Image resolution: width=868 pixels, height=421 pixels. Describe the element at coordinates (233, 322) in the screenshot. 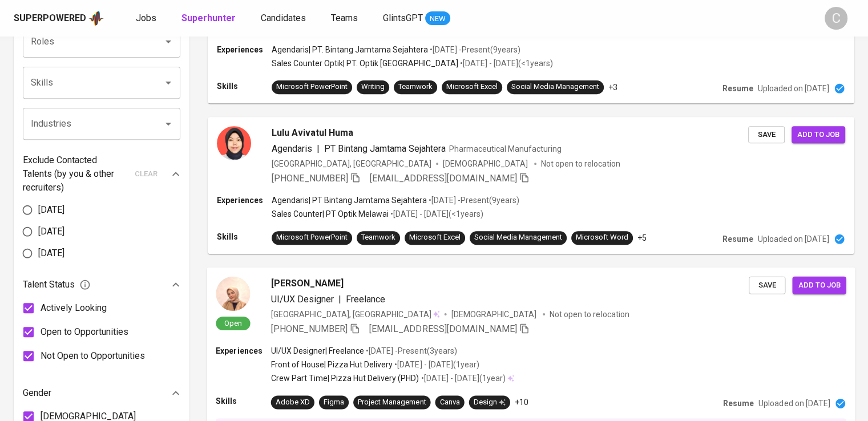

I see `span: Open` at that location.